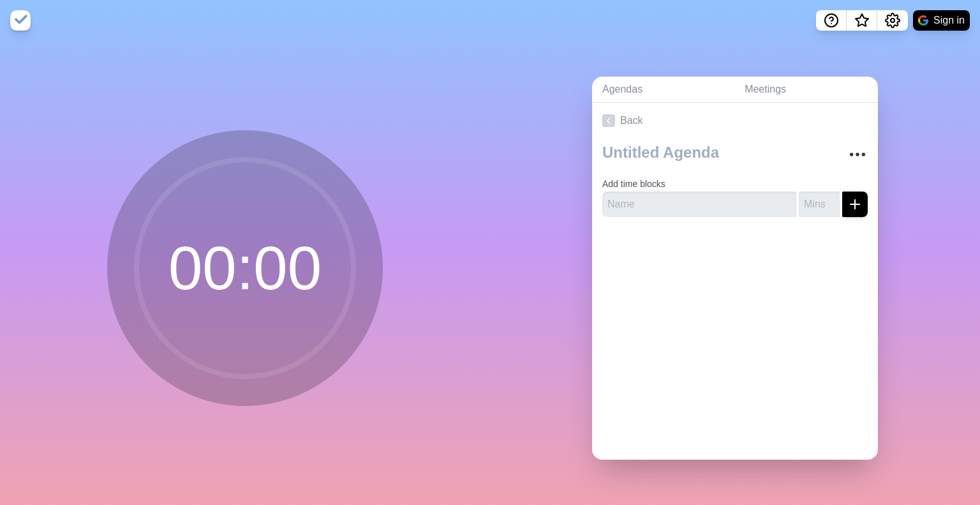  Describe the element at coordinates (663, 89) in the screenshot. I see `a: Agendas` at that location.